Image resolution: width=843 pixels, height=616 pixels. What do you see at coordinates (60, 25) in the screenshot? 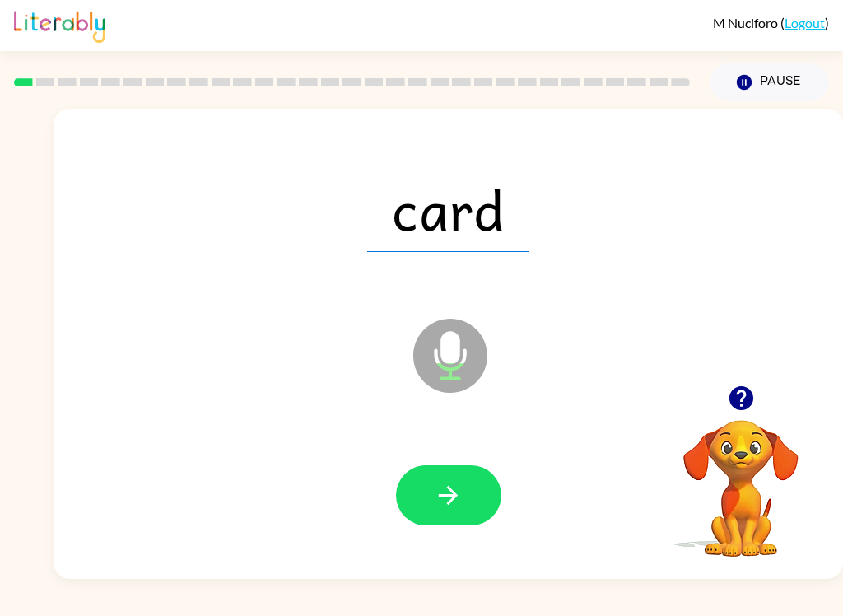
I see `img: Literably` at bounding box center [60, 25].